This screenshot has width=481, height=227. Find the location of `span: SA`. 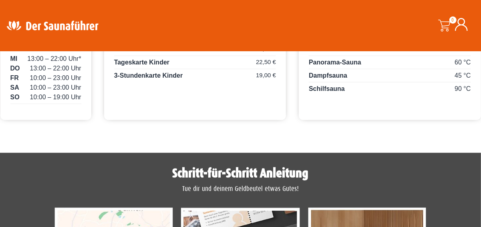

span: SA is located at coordinates (15, 88).